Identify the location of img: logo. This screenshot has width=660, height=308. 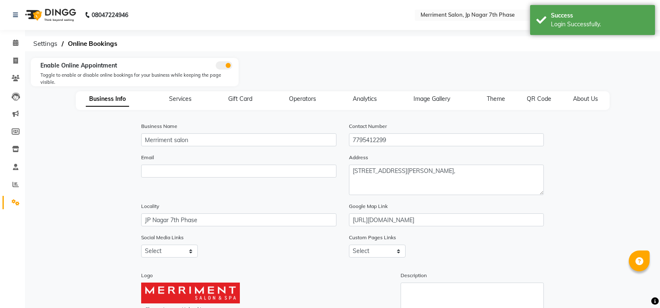
(50, 15).